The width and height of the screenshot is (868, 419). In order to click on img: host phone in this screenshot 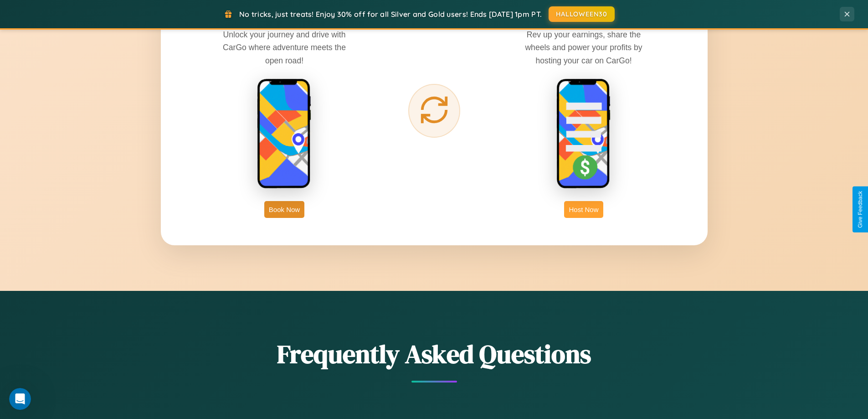, I will do `click(583, 134)`.